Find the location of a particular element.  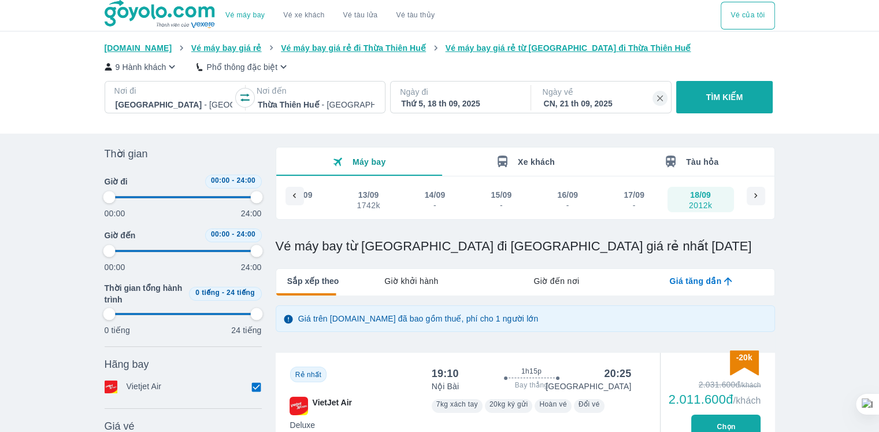

span: 7kg xách tay is located at coordinates (457, 404).